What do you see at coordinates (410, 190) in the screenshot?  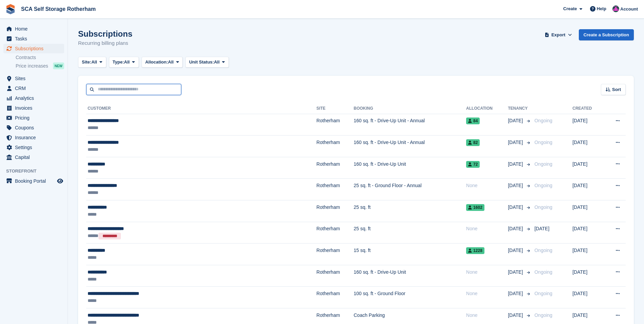 I see `td: 25 sq. ft - Ground Floor - Annual` at bounding box center [410, 190].